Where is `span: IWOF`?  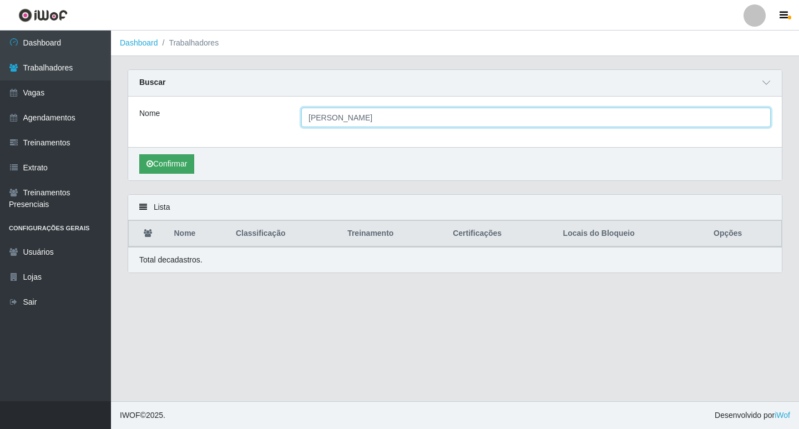
span: IWOF is located at coordinates (130, 415).